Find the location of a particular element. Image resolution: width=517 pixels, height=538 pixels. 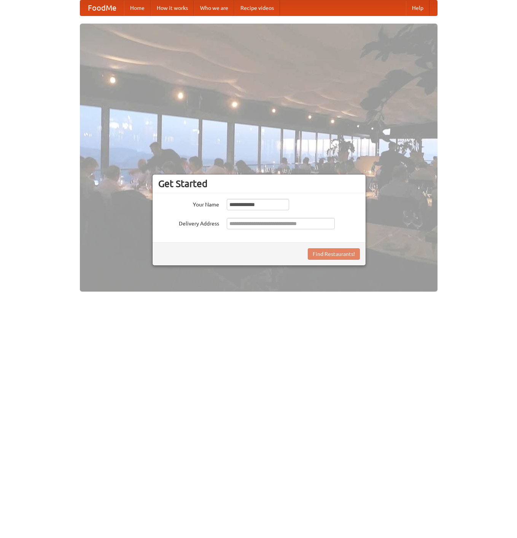

label: Your Name is located at coordinates (189, 204).